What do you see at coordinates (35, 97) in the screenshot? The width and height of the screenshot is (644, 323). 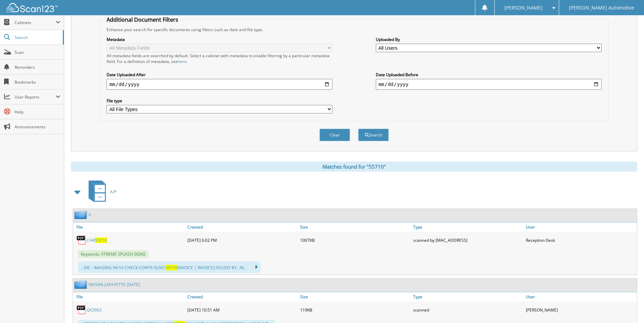 I see `span: User Reports` at bounding box center [35, 97].